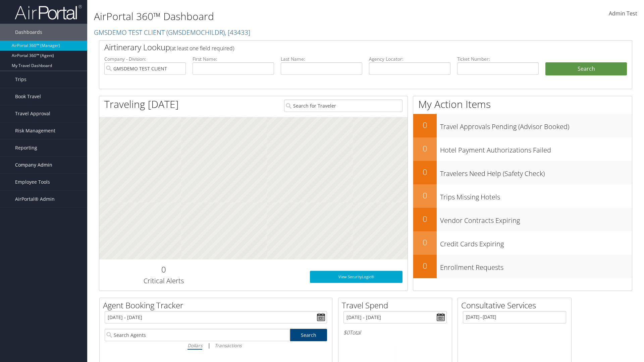  Describe the element at coordinates (164, 281) in the screenshot. I see `h3: Critical Alerts` at that location.